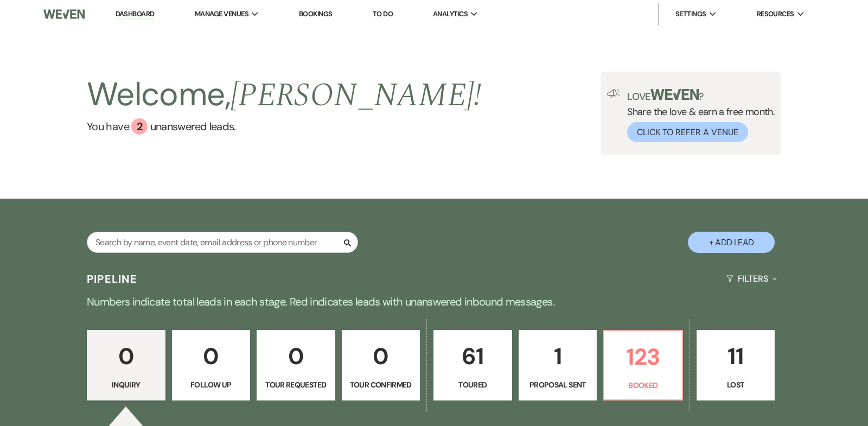 Image resolution: width=868 pixels, height=426 pixels. I want to click on a: Dashboard, so click(135, 14).